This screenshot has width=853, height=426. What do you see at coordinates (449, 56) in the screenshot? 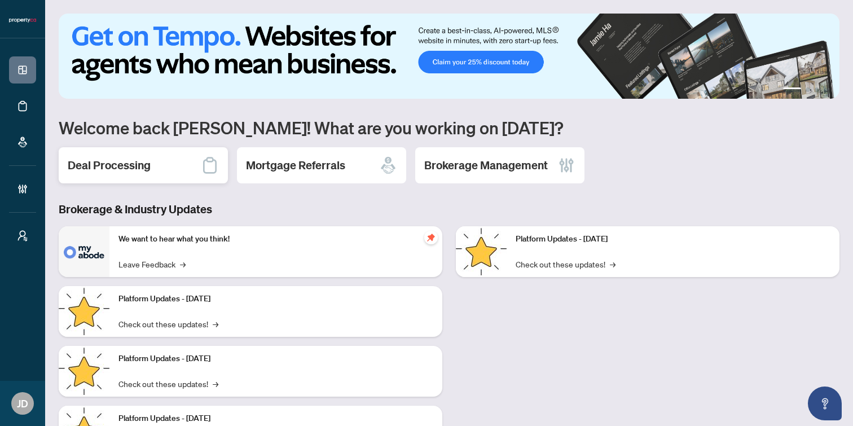
I see `img: Slide 0` at bounding box center [449, 56].